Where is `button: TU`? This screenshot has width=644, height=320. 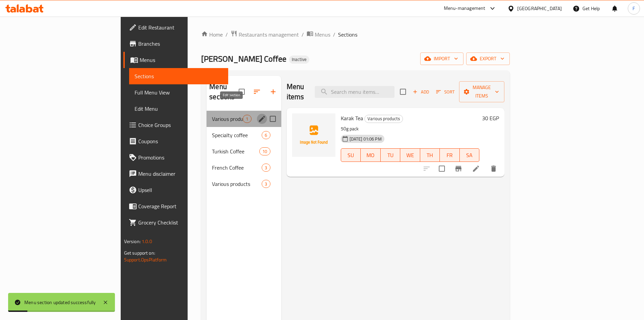
button: TU is located at coordinates (390, 155).